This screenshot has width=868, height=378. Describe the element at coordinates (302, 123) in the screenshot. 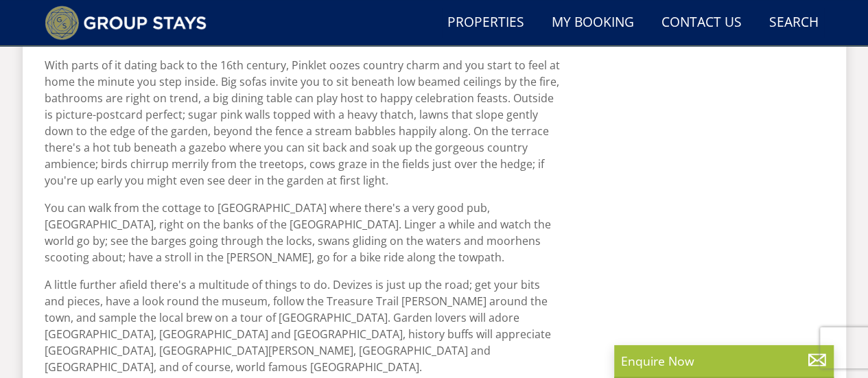

I see `p: With parts of it dating back to the 16th century, Pinklet oozes country charm and you start to fe...` at that location.